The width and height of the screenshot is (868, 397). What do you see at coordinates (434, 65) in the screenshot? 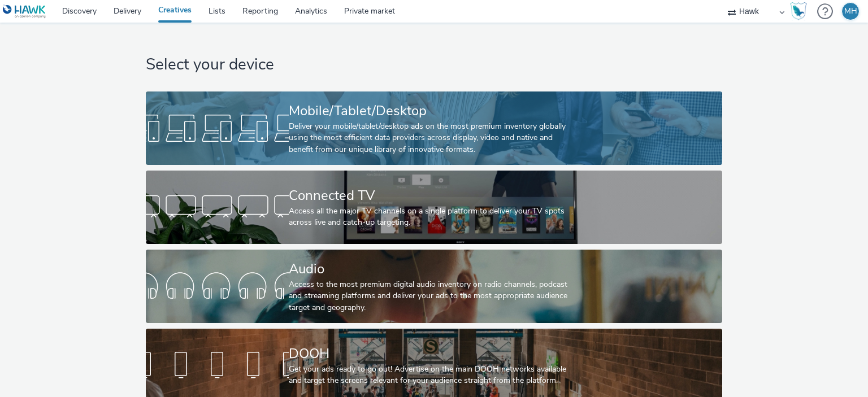
I see `h1: Select your device` at bounding box center [434, 65].